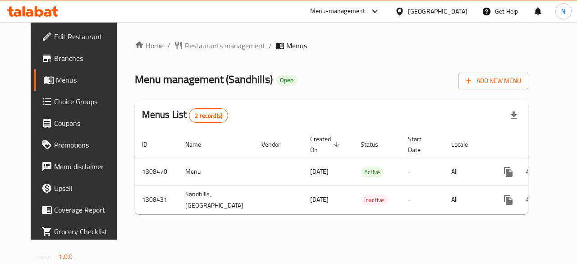 This screenshot has width=577, height=264. Describe the element at coordinates (208, 115) in the screenshot. I see `span: 2 record(s)` at that location.